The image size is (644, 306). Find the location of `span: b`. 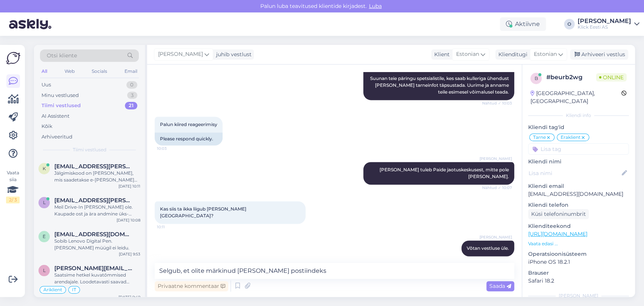

span: b is located at coordinates (536, 78).